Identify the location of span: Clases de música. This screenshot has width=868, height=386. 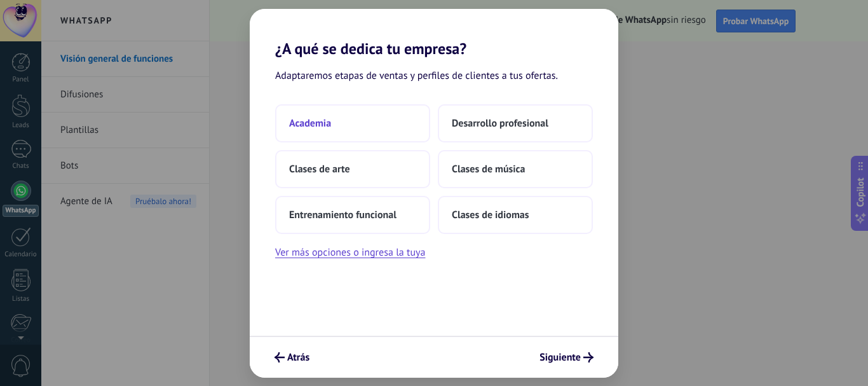
(488, 169).